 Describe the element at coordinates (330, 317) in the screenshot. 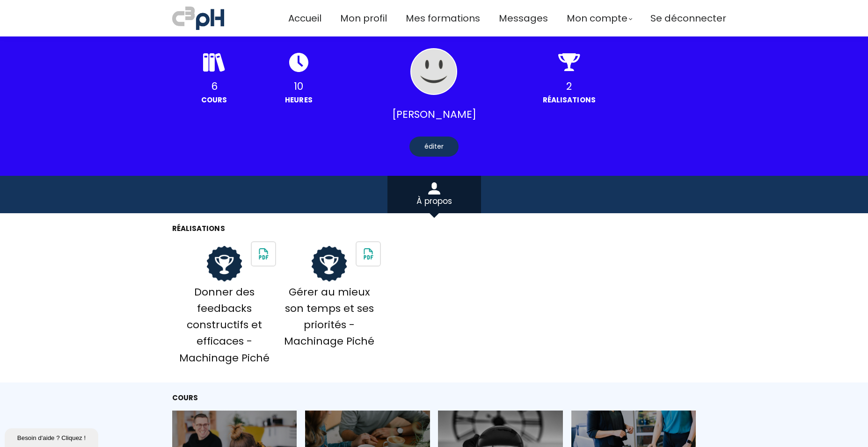

I see `div: Gérer au mieux son temps et ses priorités - Machinage Piché` at that location.